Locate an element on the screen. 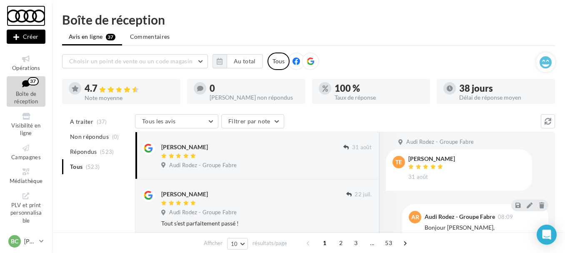 This screenshot has width=565, height=253. span: Tous les avis is located at coordinates (159, 121).